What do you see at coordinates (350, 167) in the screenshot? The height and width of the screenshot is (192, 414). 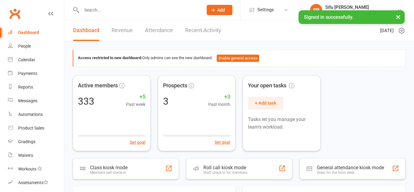 I see `div: General attendance kiosk mode` at bounding box center [350, 167].